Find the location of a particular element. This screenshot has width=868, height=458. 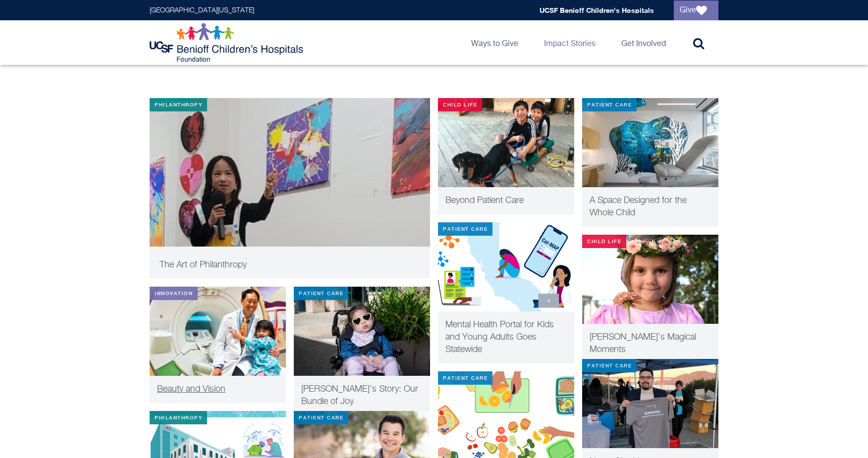

a: Child Life Kyle Quan and his brother Beyond Patient Care is located at coordinates (506, 156).